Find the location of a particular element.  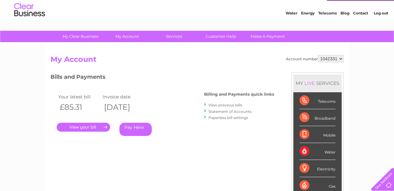

a: Customer Help is located at coordinates (221, 36).